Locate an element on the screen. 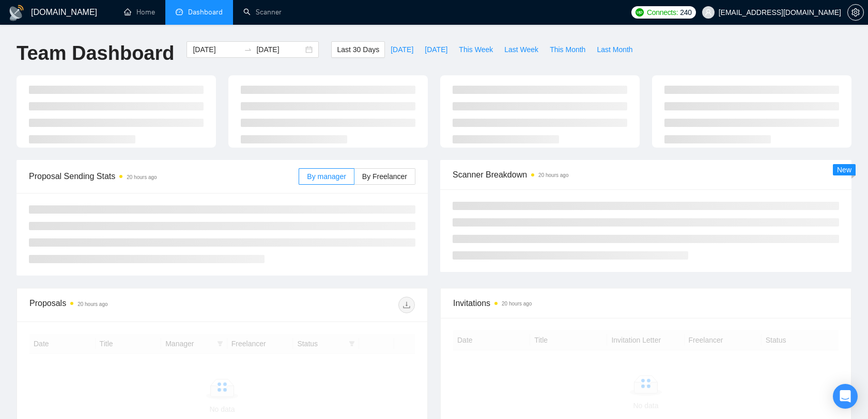 The image size is (868, 419). div: Proposals is located at coordinates (126, 305).